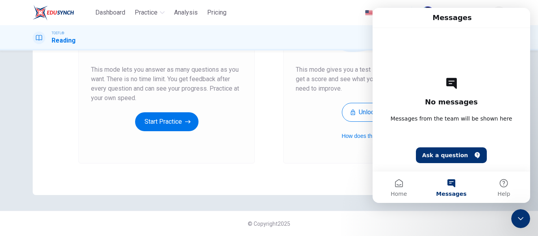  I want to click on a: Analysis, so click(186, 13).